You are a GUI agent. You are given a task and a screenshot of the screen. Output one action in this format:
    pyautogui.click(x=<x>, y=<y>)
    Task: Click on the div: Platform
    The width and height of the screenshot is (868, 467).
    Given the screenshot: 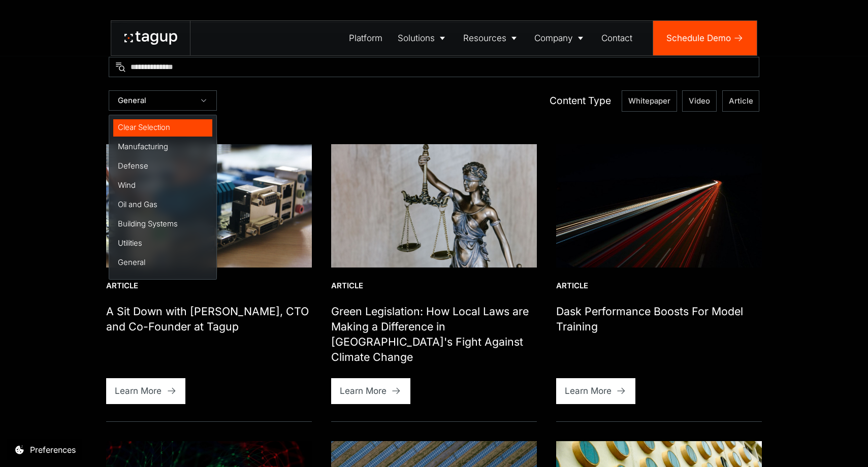 What is the action you would take?
    pyautogui.click(x=366, y=38)
    